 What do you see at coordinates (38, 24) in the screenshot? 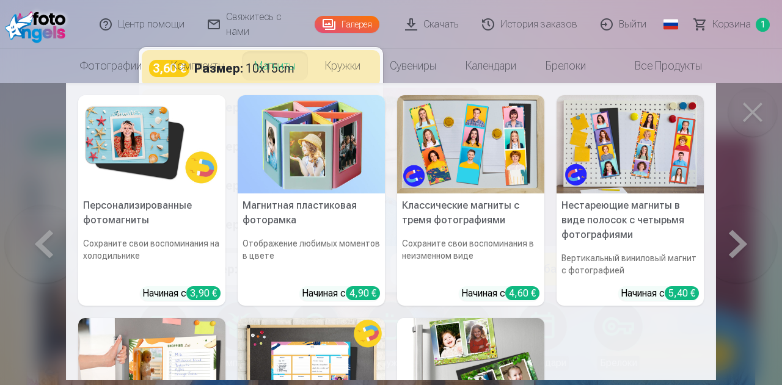
I see `img: /fa1` at bounding box center [38, 24].